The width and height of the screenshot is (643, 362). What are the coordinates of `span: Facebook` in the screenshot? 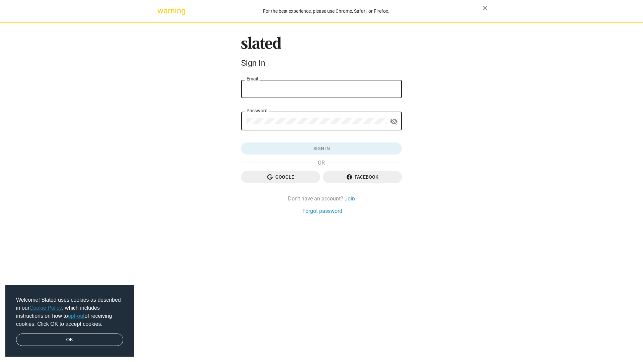 It's located at (362, 177).